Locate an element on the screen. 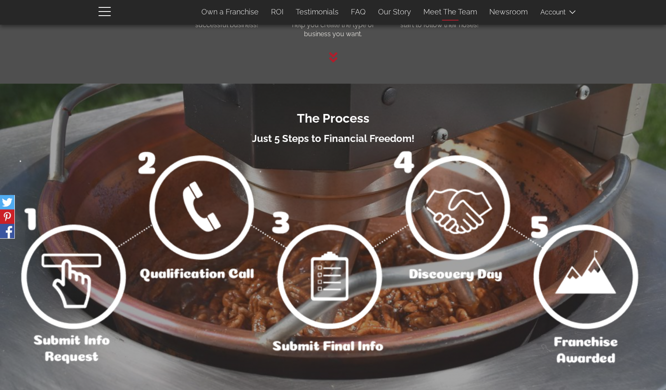  h3: Just 5 Steps to Financial Freedom! is located at coordinates (333, 139).